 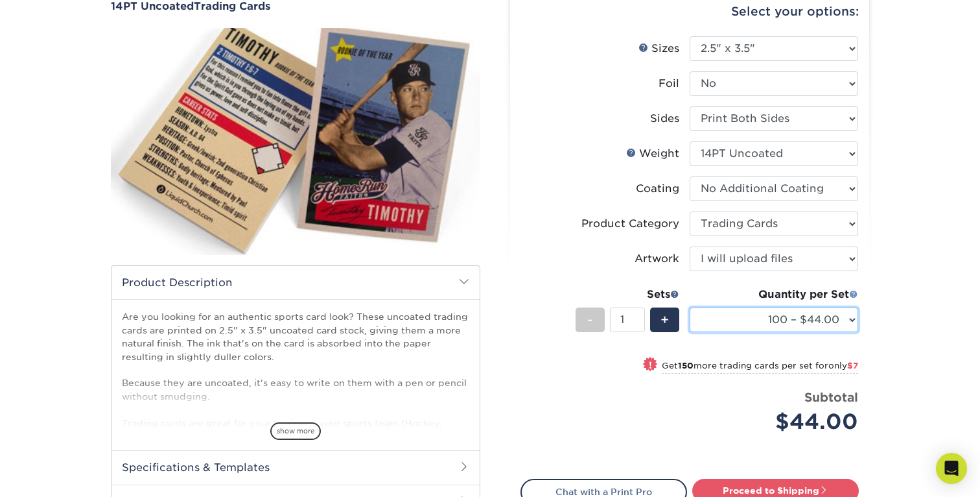 I want to click on strong: Subtotal, so click(x=831, y=397).